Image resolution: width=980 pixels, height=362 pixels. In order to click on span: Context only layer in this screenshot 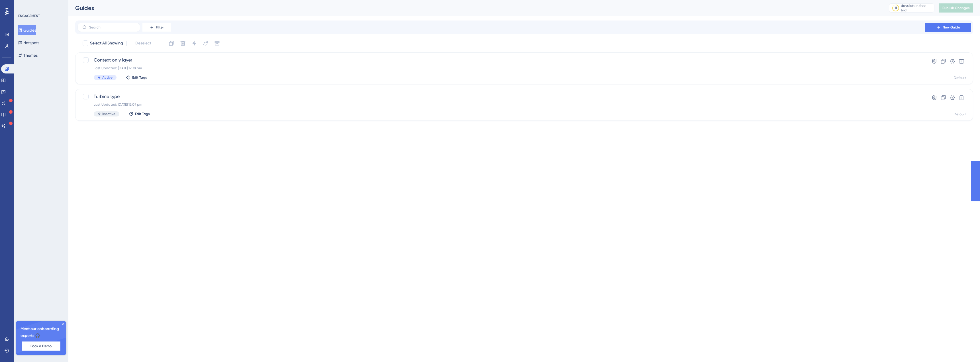, I will do `click(501, 60)`.